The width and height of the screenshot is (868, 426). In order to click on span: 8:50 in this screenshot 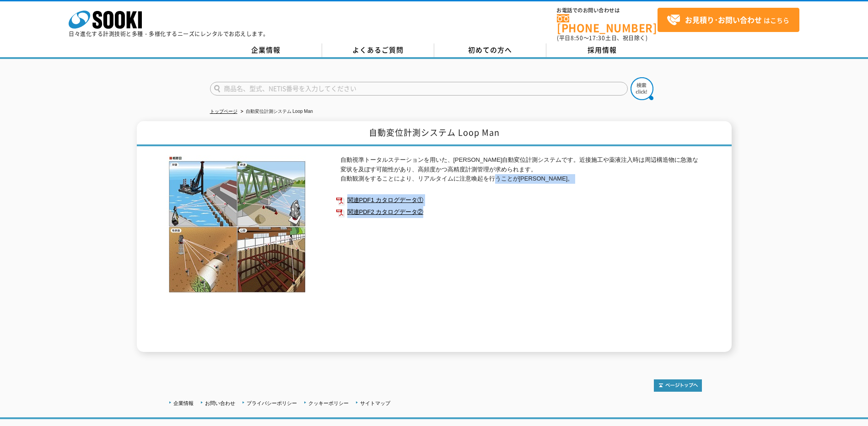, I will do `click(577, 38)`.